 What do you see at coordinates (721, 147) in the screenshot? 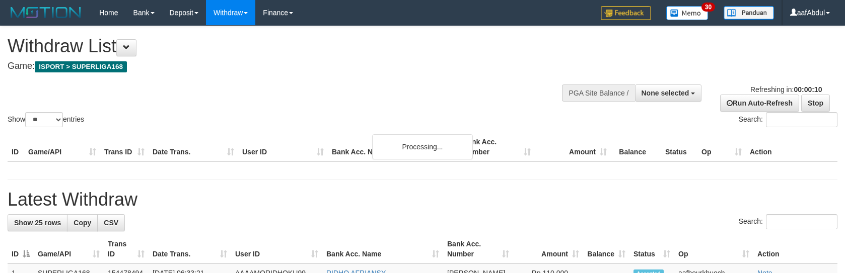
I see `th: Op` at bounding box center [721, 147].